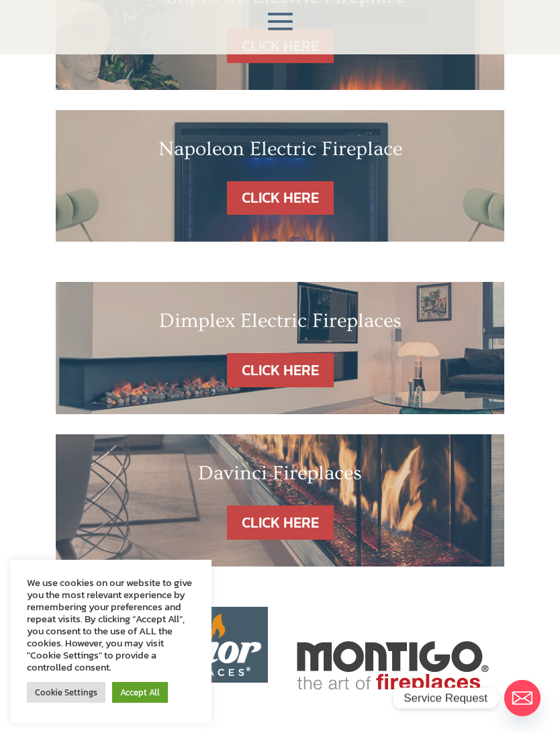  I want to click on h2: Dimplex Electric Fireplaces, so click(280, 324).